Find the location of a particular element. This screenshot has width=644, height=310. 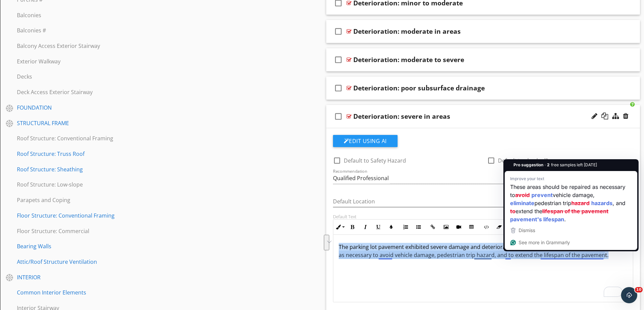

div: Deterioration: moderate to severe is located at coordinates (408, 60).